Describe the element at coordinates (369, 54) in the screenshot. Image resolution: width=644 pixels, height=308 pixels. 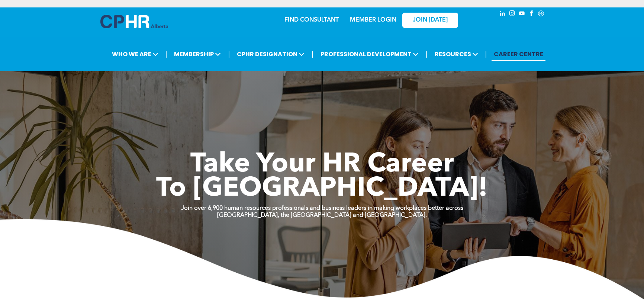
I see `span: PROFESSIONAL DEVELOPMENT` at that location.